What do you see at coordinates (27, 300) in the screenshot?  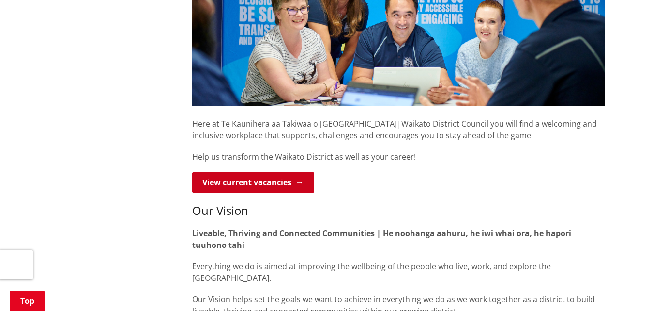 I see `a: Top` at bounding box center [27, 300].